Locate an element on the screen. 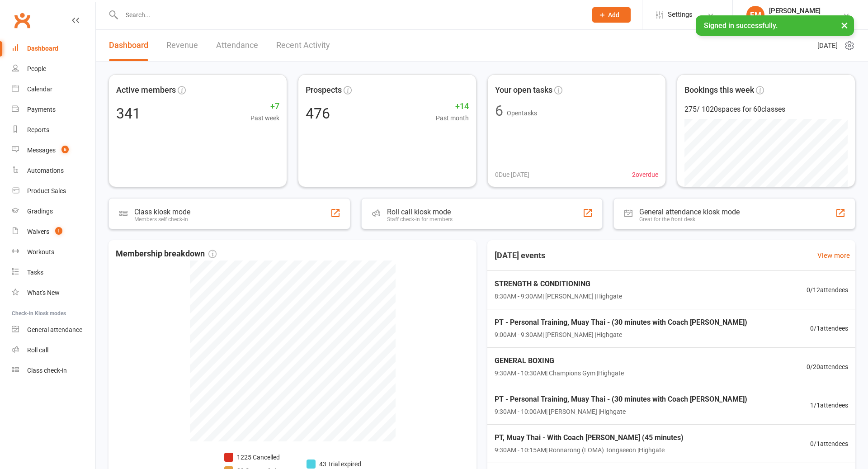 The width and height of the screenshot is (868, 469). li: 1225 Cancelled is located at coordinates (258, 457).